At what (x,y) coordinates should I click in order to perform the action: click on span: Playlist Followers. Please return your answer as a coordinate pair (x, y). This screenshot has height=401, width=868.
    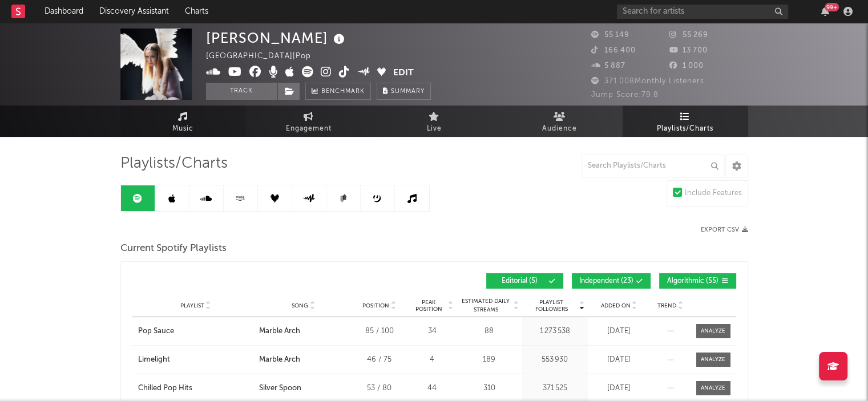
    Looking at the image, I should click on (551, 306).